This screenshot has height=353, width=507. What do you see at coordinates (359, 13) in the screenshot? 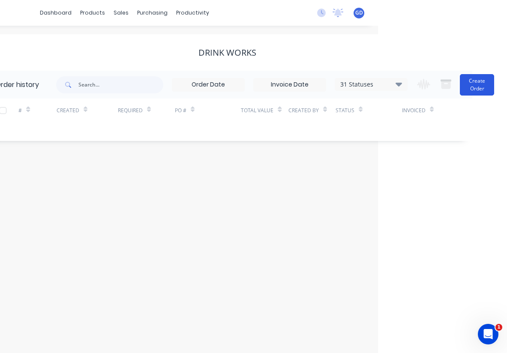
I see `span: GD` at bounding box center [359, 13].